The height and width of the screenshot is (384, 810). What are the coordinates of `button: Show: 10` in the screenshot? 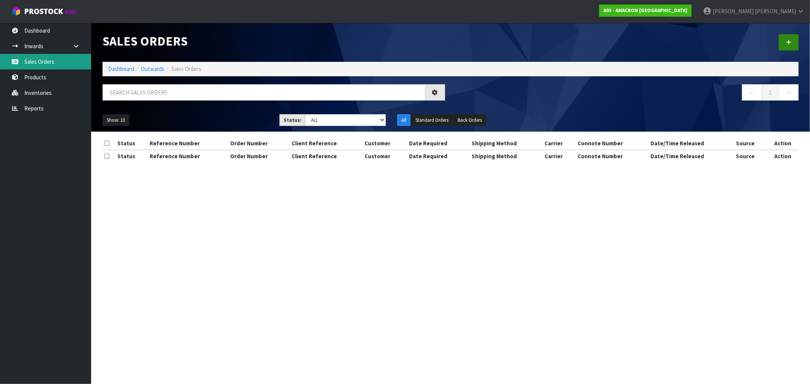 It's located at (116, 120).